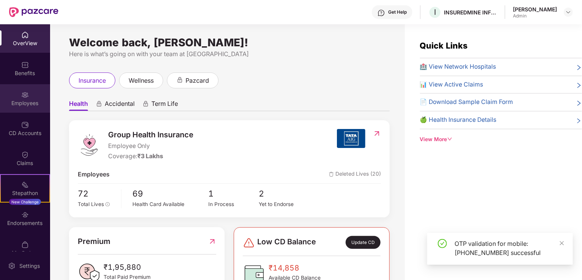 The image size is (582, 280). Describe the element at coordinates (150, 156) in the screenshot. I see `span: ₹3 Lakhs` at that location.